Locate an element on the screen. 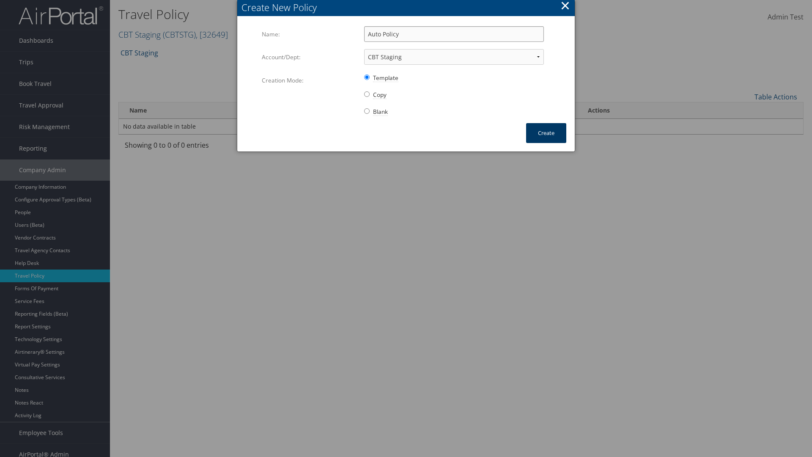  label: Name: is located at coordinates (310, 34).